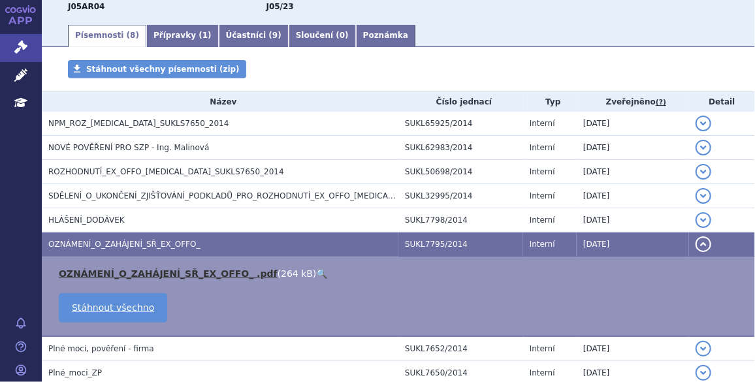  I want to click on th: Zveřejněno, so click(633, 102).